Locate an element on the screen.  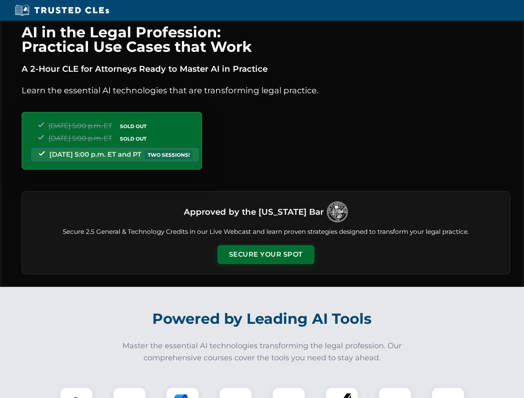
h2: Powered by Leading AI Tools is located at coordinates (262, 319).